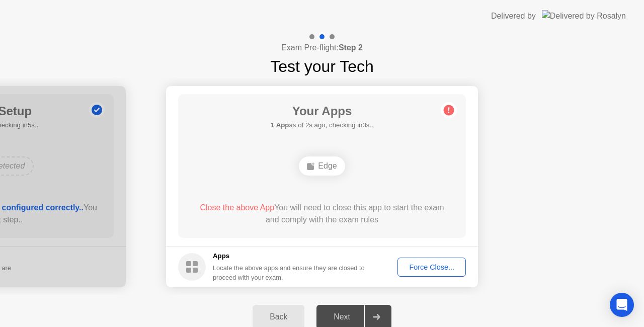  What do you see at coordinates (289, 256) in the screenshot?
I see `h5: Apps` at bounding box center [289, 256].